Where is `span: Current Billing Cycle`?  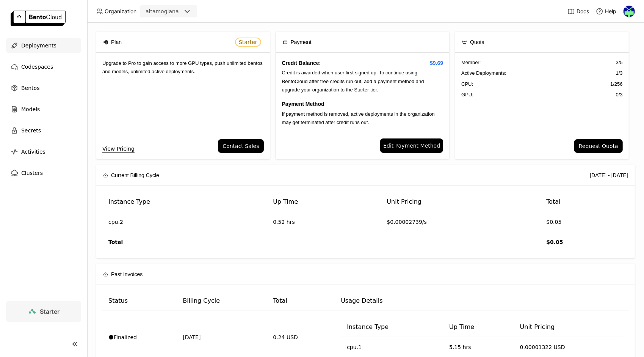 span: Current Billing Cycle is located at coordinates (135, 176).